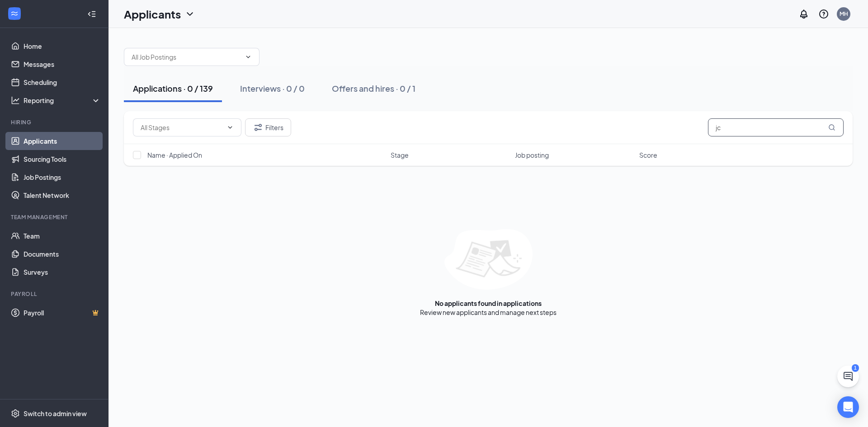  What do you see at coordinates (62, 64) in the screenshot?
I see `a: Messages` at bounding box center [62, 64].